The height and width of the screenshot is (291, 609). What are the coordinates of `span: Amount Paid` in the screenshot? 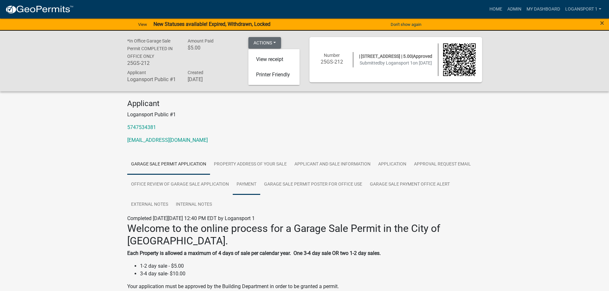 It's located at (201, 41).